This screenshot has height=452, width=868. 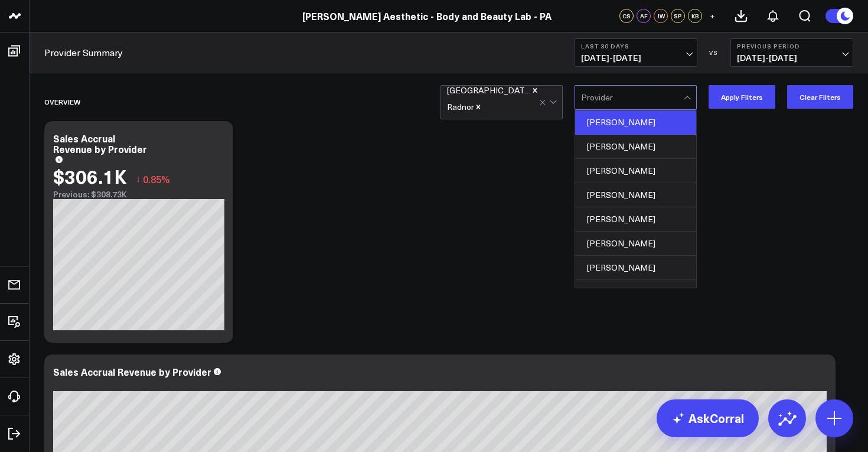 I want to click on div: SP, so click(x=678, y=16).